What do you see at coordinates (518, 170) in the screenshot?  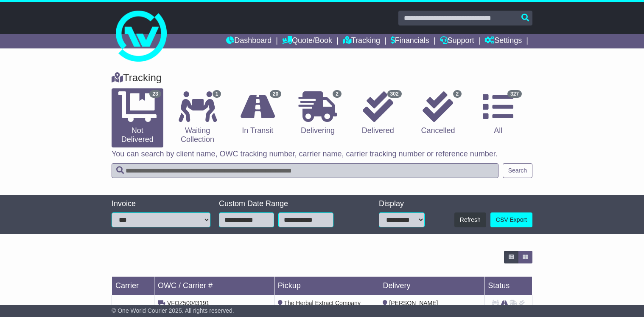 I see `button: Search` at bounding box center [518, 170].